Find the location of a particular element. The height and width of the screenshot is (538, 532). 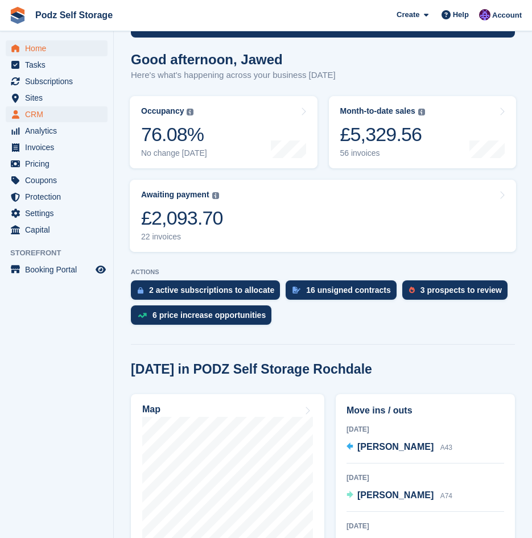

span: Invoices is located at coordinates (59, 147).